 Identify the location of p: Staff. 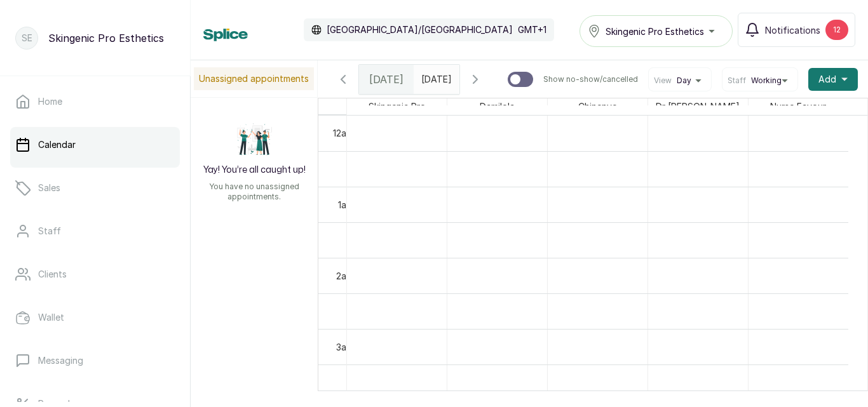
(50, 231).